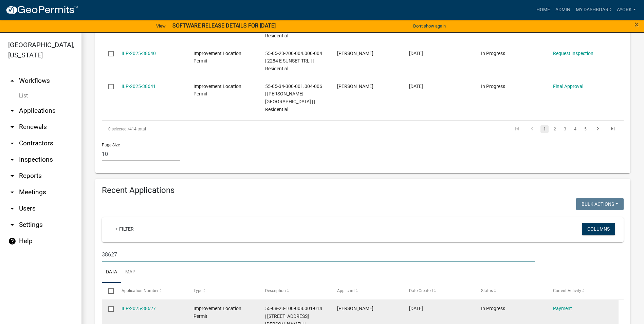 This screenshot has width=644, height=324. Describe the element at coordinates (613, 129) in the screenshot. I see `a: go to last page` at that location.